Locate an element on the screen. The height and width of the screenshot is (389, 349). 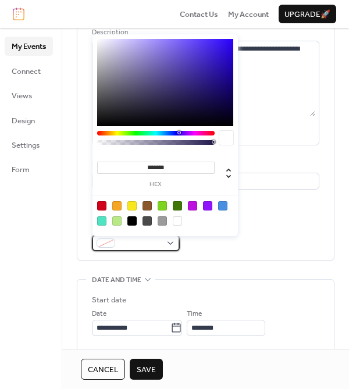
a: Connect is located at coordinates (28, 71).